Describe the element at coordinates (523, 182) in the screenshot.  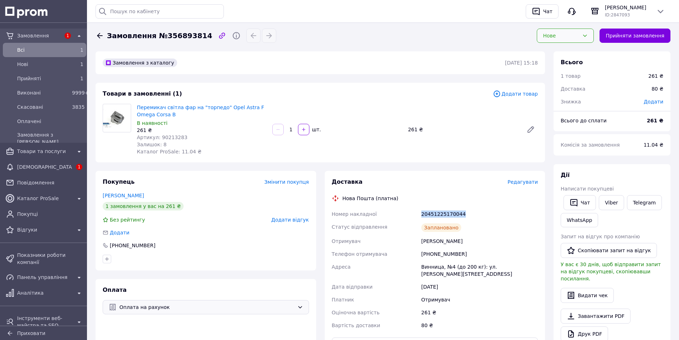
I see `span: Редагувати` at that location.